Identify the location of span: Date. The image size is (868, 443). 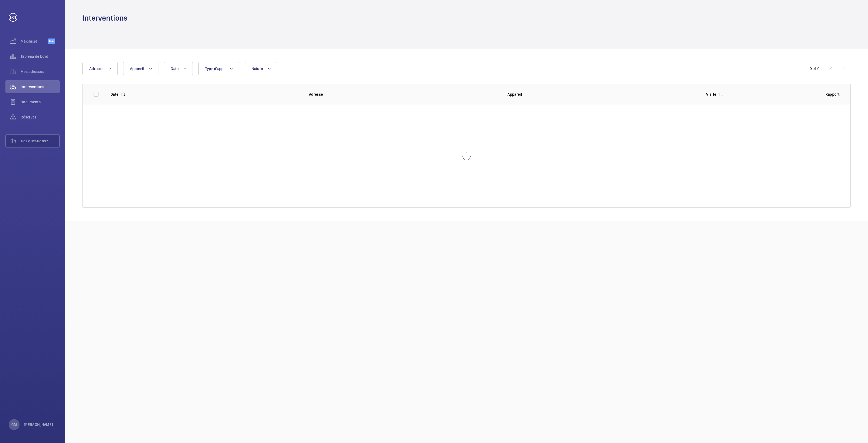
(174, 69).